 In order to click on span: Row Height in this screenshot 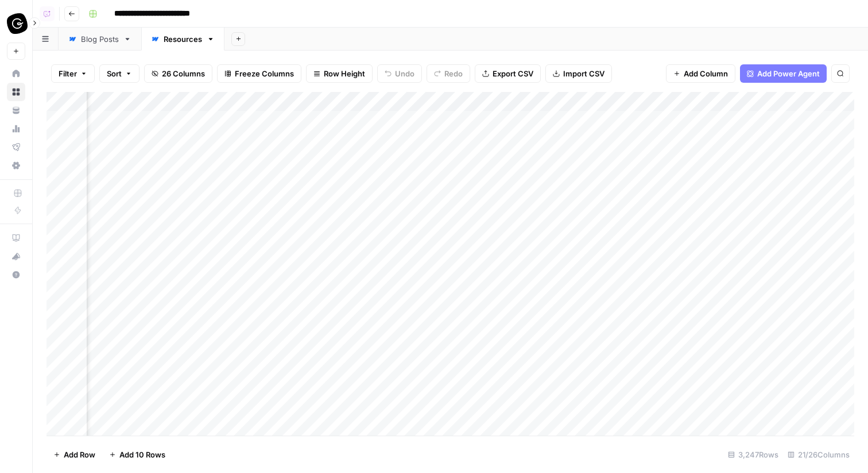, I will do `click(344, 73)`.